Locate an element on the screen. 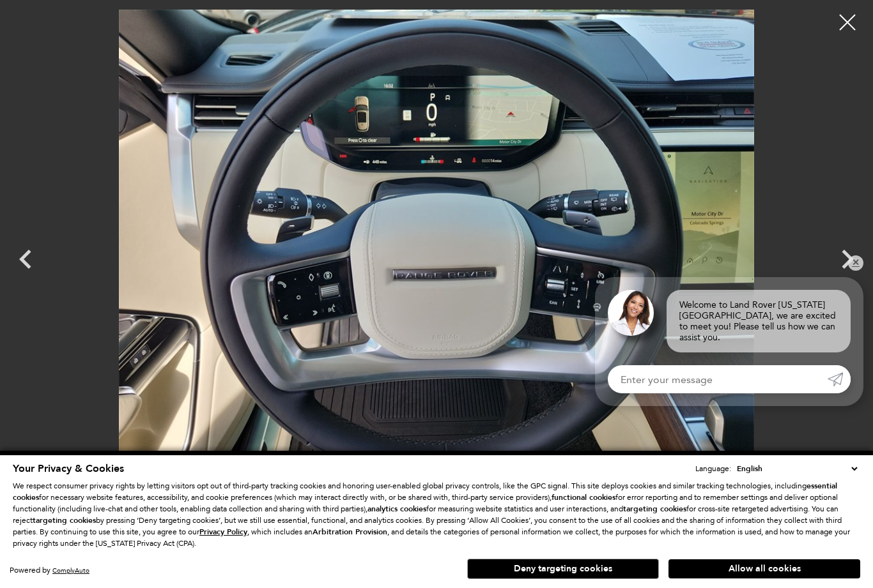  strong: analytics cookies is located at coordinates (397, 509).